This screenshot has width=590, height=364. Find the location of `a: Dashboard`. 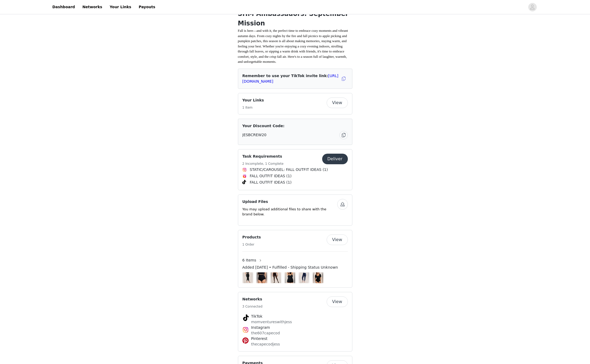

a: Dashboard is located at coordinates (64, 7).